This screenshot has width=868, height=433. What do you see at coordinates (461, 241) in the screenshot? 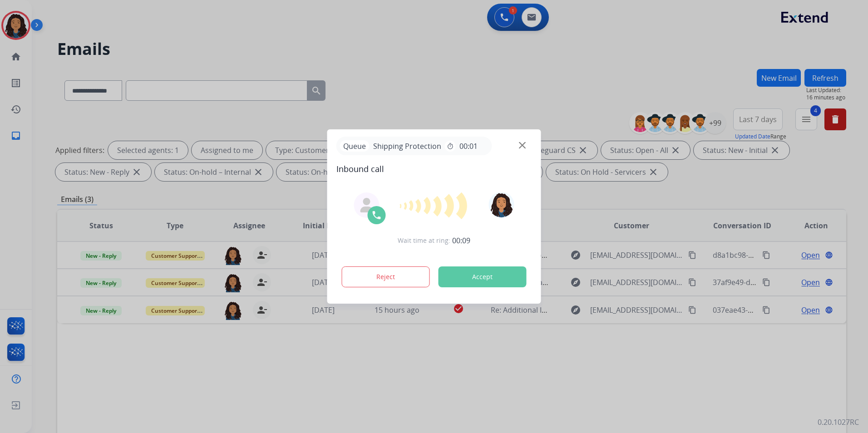
I see `span: 00:09` at bounding box center [461, 241].